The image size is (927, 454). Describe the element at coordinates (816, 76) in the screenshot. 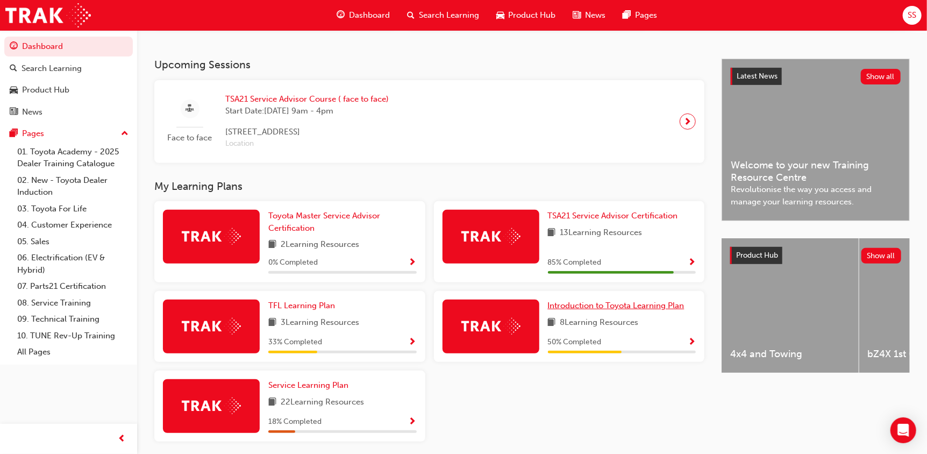

I see `a: Latest NewsShow all` at that location.